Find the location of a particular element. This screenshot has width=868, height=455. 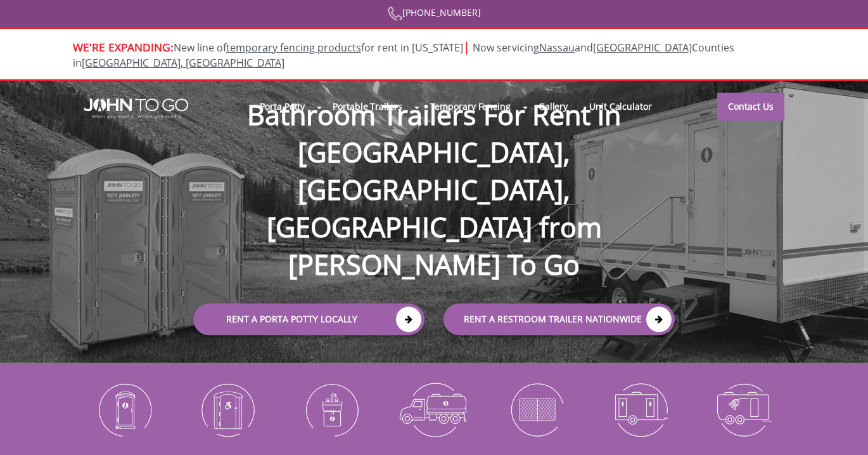

img: ADA-Accessible-Units-icon_N.png is located at coordinates (228, 409).